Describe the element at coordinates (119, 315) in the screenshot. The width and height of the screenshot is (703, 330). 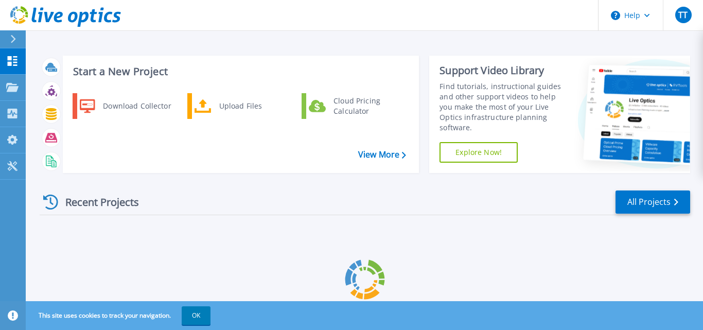
I see `span: This site uses cookies to track your navigation.` at that location.